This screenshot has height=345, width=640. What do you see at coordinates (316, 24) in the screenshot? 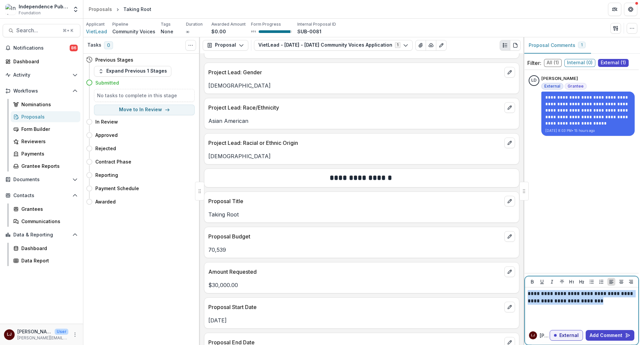
I see `p: Internal Proposal ID` at bounding box center [316, 24].